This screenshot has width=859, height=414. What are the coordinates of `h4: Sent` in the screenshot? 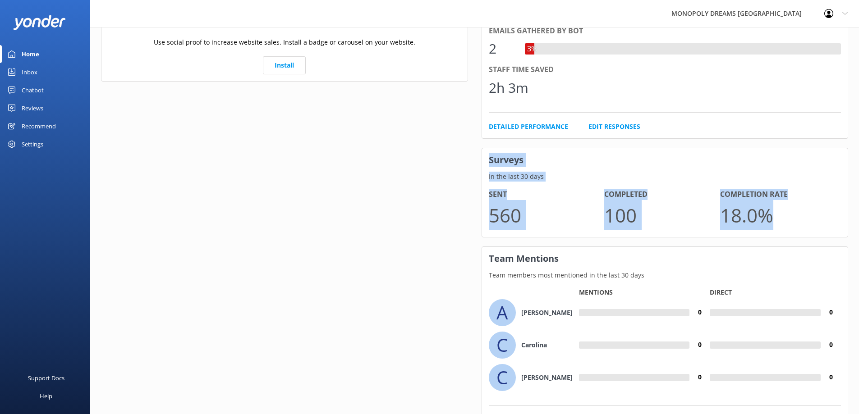 It's located at (546, 195).